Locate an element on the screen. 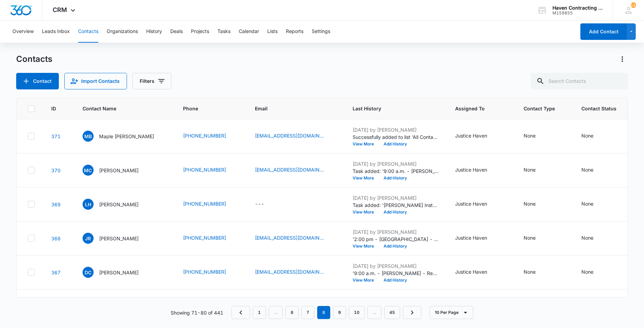  button: Add Contact is located at coordinates (603, 32).